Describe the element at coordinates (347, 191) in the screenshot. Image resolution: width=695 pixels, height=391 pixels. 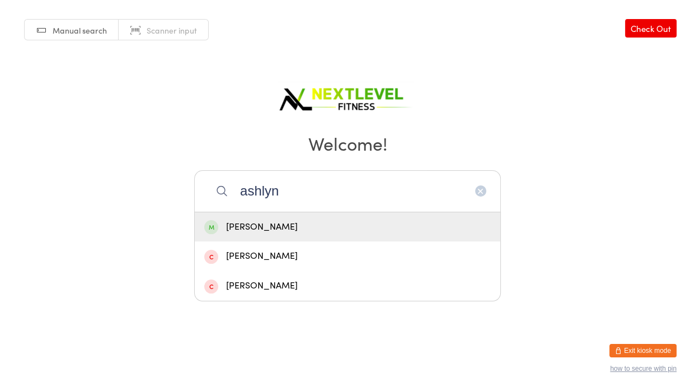
I see `input: Search` at that location.